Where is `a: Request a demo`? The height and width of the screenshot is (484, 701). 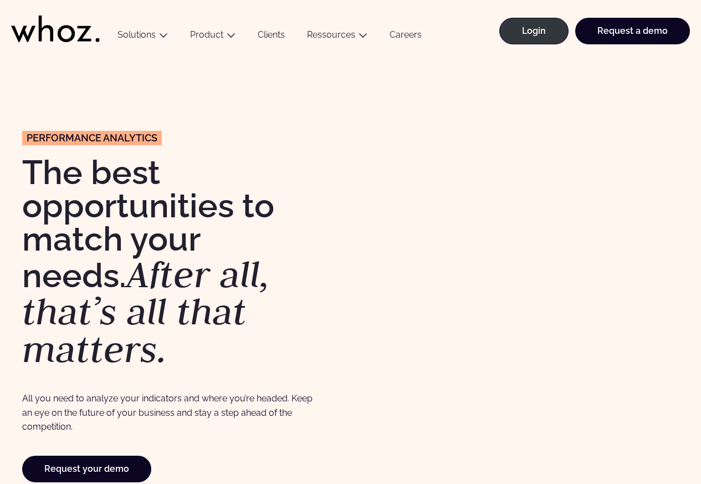 a: Request a demo is located at coordinates (633, 31).